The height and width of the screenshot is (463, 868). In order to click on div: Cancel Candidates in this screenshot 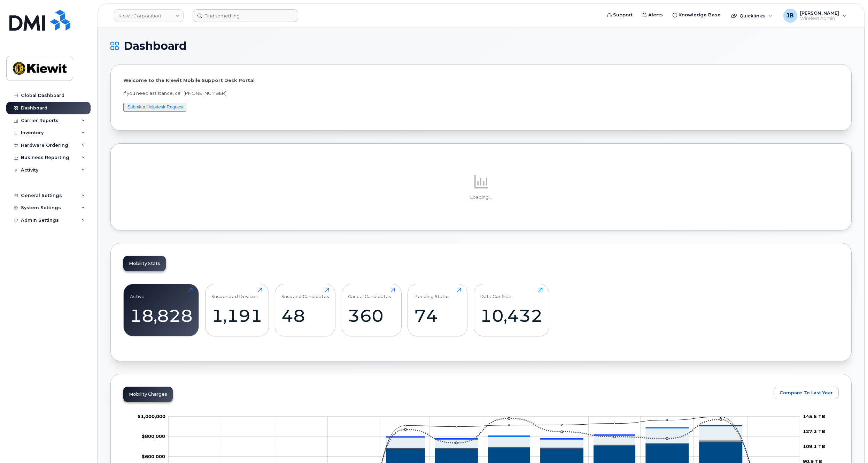, I will do `click(369, 293)`.